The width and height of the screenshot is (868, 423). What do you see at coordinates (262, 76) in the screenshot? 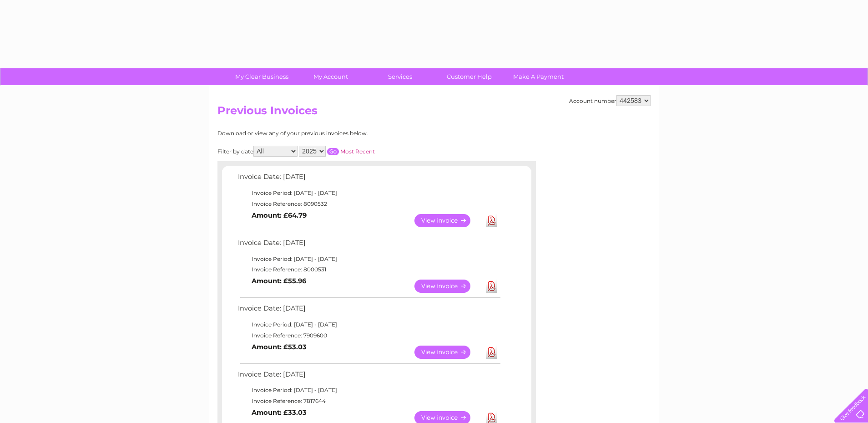
I see `a: My Clear Business` at bounding box center [262, 76].